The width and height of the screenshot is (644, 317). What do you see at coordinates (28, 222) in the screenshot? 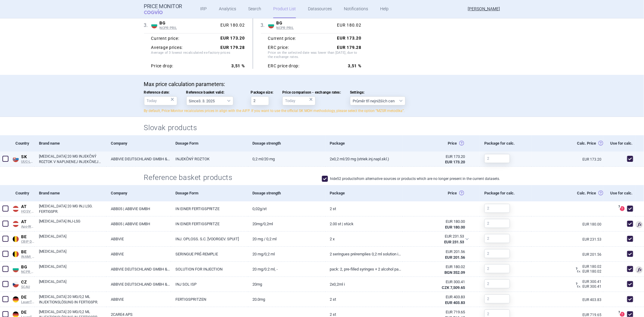
I see `span: AT` at bounding box center [28, 222].